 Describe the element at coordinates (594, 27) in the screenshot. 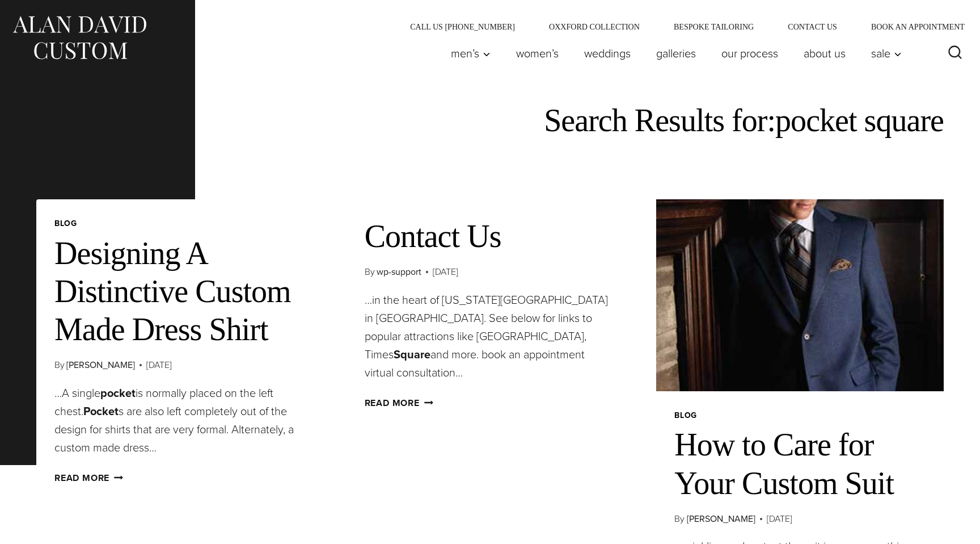

I see `a: Oxxford Collection` at that location.